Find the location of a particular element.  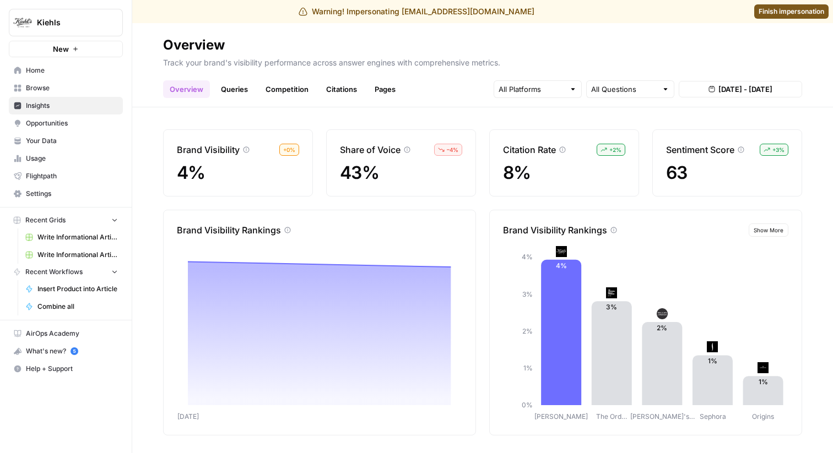

img: lbzhdkgn1ruc4m4z5mjfsqir60oh is located at coordinates (561, 252).